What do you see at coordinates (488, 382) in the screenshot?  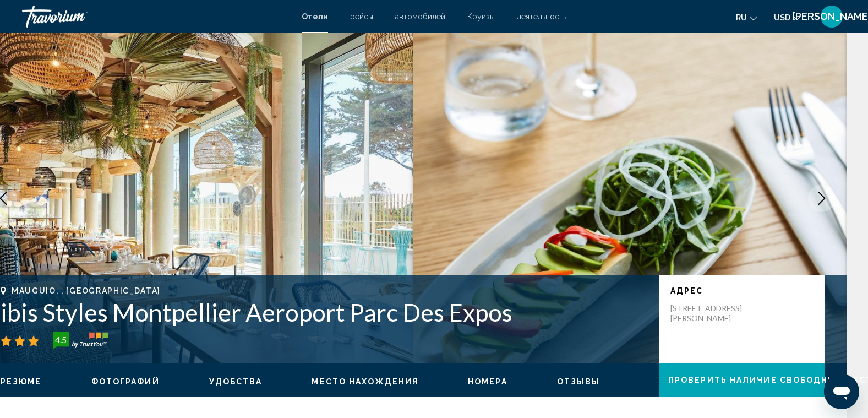 I see `span: Номера` at bounding box center [488, 382].